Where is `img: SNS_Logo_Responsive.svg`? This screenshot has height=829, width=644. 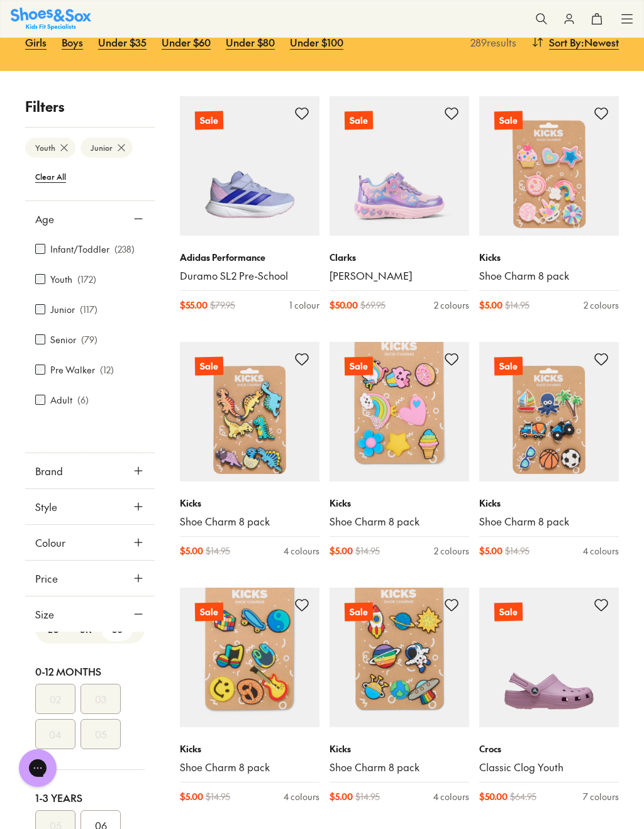
img: SNS_Logo_Responsive.svg is located at coordinates (51, 18).